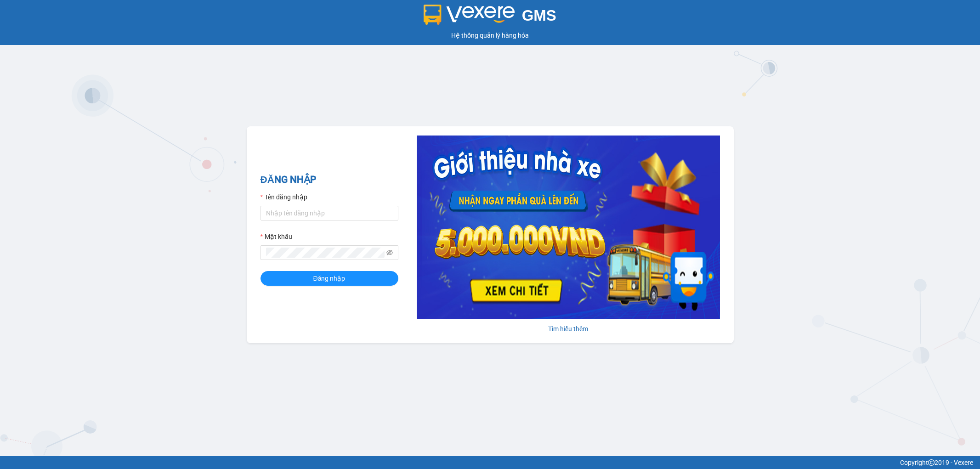 This screenshot has width=980, height=469. I want to click on div: Hệ thống quản lý hàng hóa, so click(490, 35).